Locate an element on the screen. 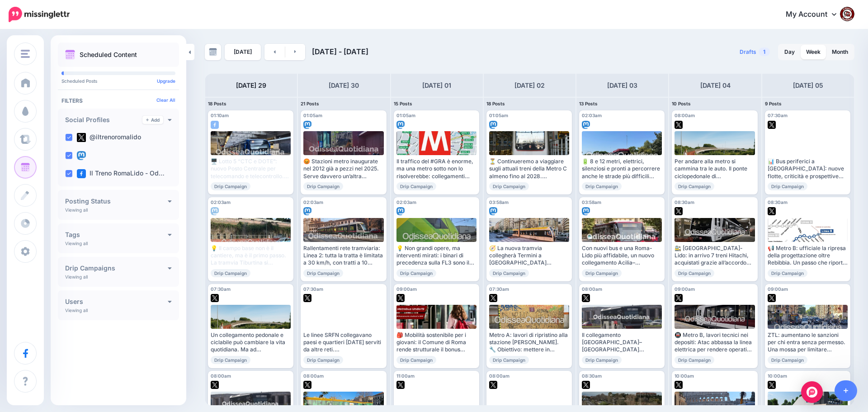 This screenshot has height=412, width=868. a: Week is located at coordinates (813, 52).